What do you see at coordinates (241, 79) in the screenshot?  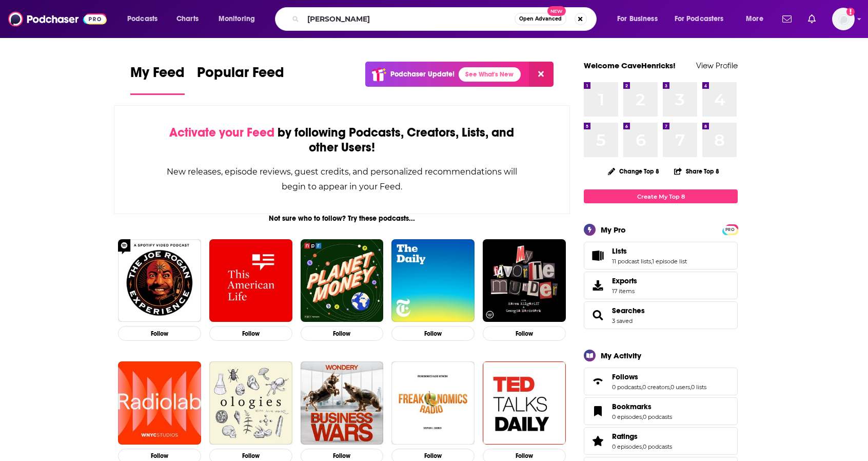 I see `a: Popular Feed` at bounding box center [241, 79].